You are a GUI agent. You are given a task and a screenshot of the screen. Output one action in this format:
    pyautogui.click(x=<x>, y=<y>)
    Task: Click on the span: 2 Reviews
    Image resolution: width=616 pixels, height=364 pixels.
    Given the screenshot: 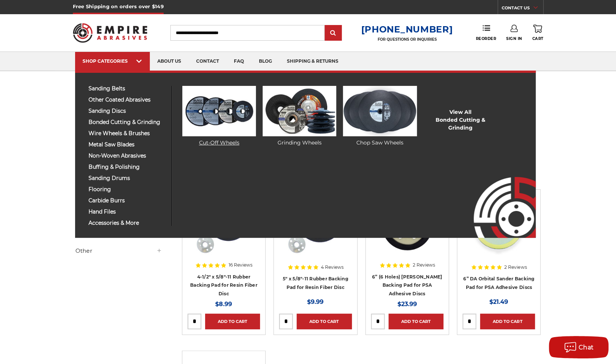 What is the action you would take?
    pyautogui.click(x=515, y=267)
    